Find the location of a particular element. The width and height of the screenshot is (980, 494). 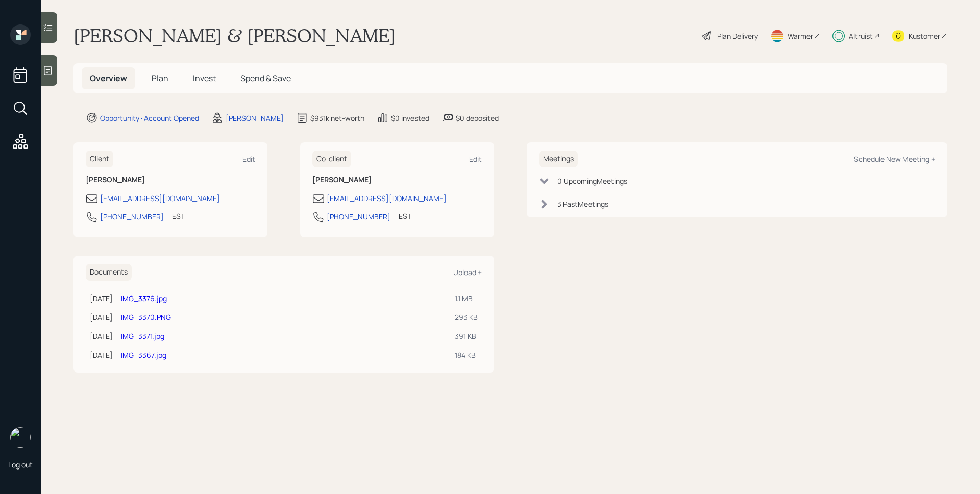

div: 391 KB is located at coordinates (466, 336).